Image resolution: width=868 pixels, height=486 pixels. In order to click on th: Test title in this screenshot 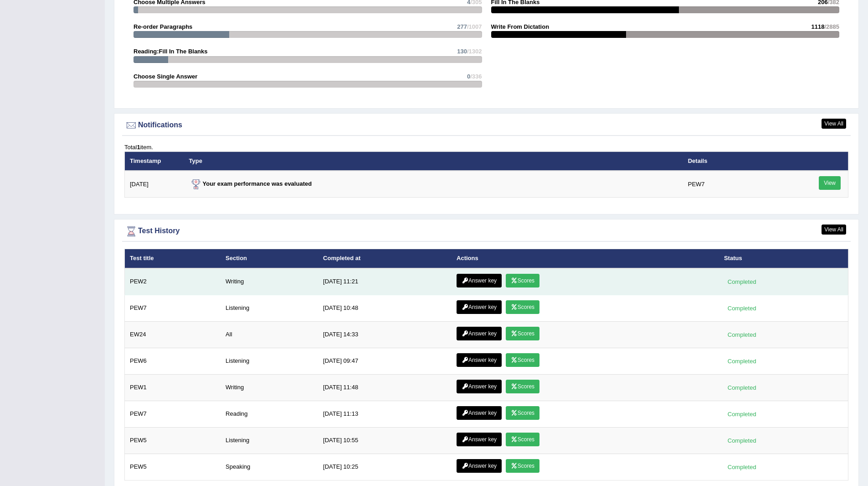, I will do `click(173, 259)`.